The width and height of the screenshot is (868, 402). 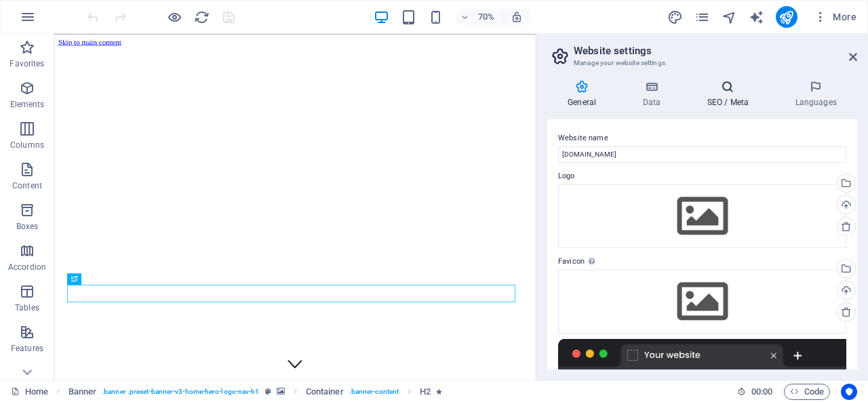 What do you see at coordinates (27, 267) in the screenshot?
I see `p: Accordion` at bounding box center [27, 267].